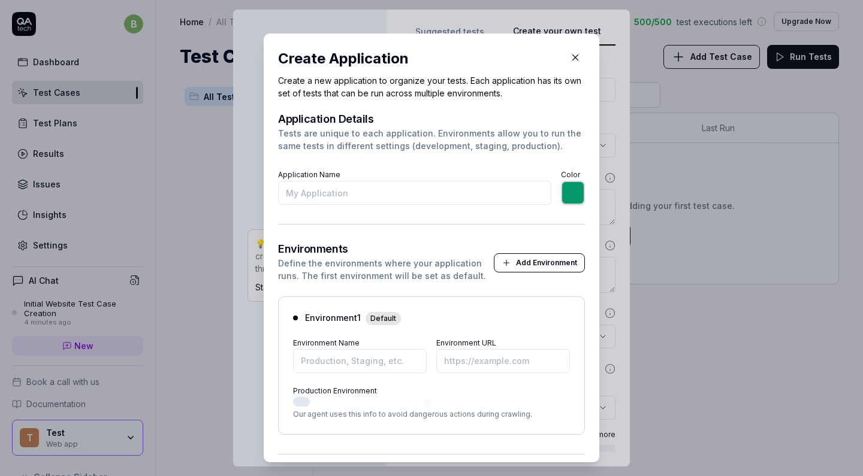 Image resolution: width=863 pixels, height=476 pixels. What do you see at coordinates (360, 361) in the screenshot?
I see `input: Production, Staging, etc.` at bounding box center [360, 361].